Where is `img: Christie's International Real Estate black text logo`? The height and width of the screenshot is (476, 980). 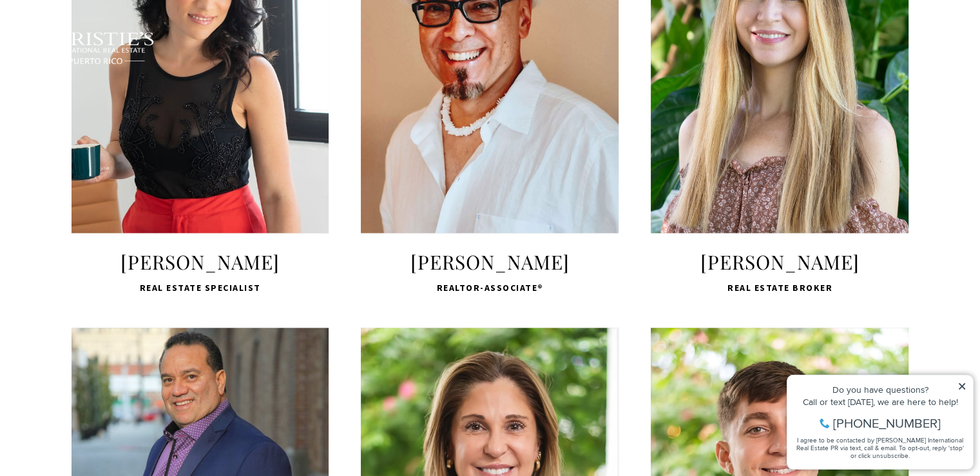 img: Christie's International Real Estate black text logo is located at coordinates (96, 48).